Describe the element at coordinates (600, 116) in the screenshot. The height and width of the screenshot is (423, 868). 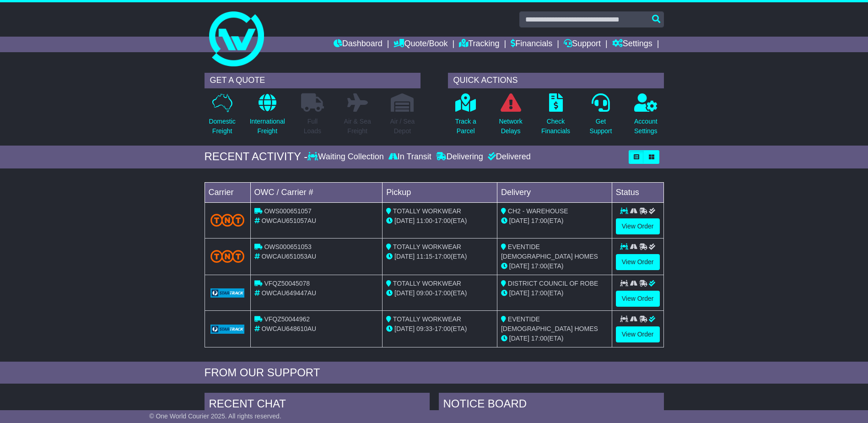
I see `a: GetSupport` at that location.